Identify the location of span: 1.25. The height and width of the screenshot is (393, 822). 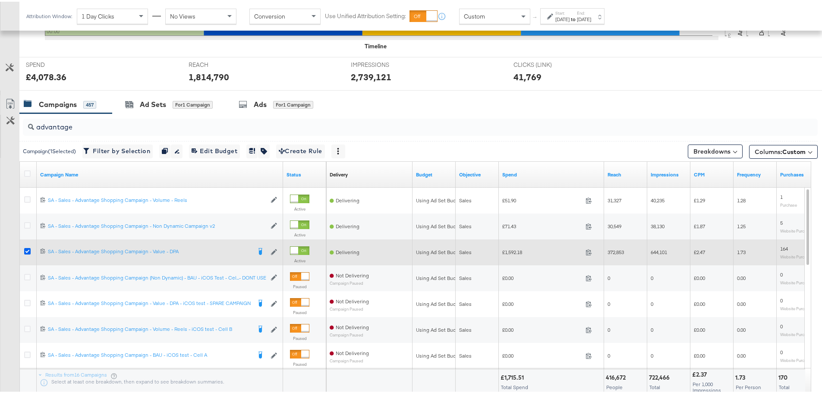
(741, 224).